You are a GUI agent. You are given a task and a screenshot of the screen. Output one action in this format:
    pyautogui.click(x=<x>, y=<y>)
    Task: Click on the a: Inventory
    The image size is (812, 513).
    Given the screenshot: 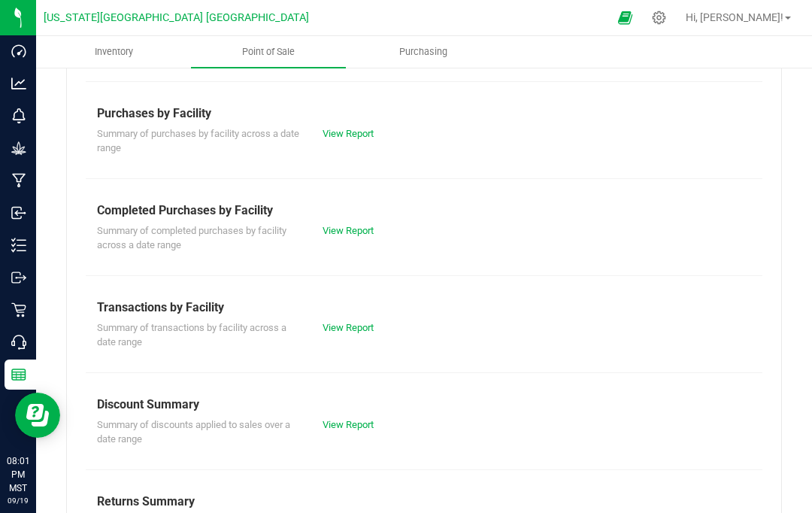 What is the action you would take?
    pyautogui.click(x=113, y=52)
    